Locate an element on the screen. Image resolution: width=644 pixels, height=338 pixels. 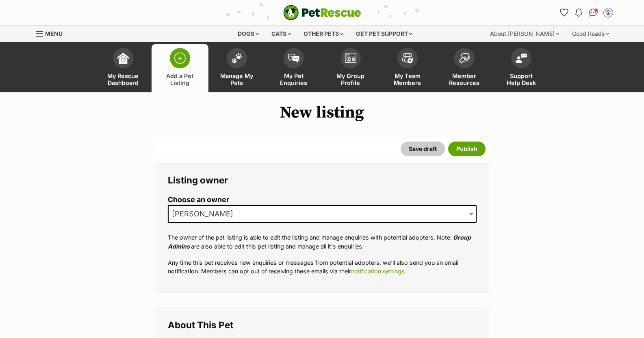
img: dashboard-icon-eb2f2d2d3e046f16d808141f083e7271f6b2e854fb5c12c21221c1fb7104beca.svg is located at coordinates (123, 58).